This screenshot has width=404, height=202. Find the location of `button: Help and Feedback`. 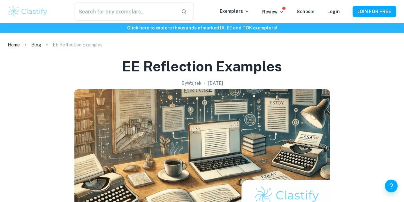

button: Help and Feedback is located at coordinates (391, 186).